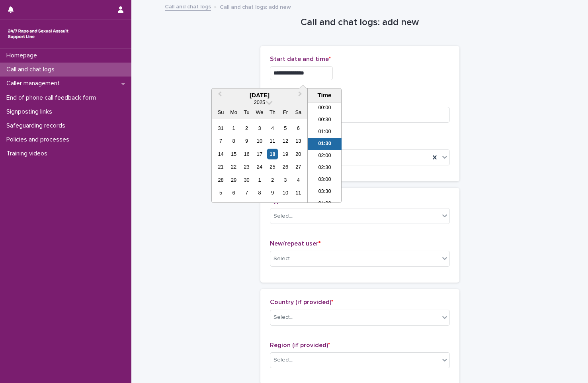  What do you see at coordinates (273, 154) in the screenshot?
I see `div: Choose Thursday, September 18th, 2025` at bounding box center [273, 154].